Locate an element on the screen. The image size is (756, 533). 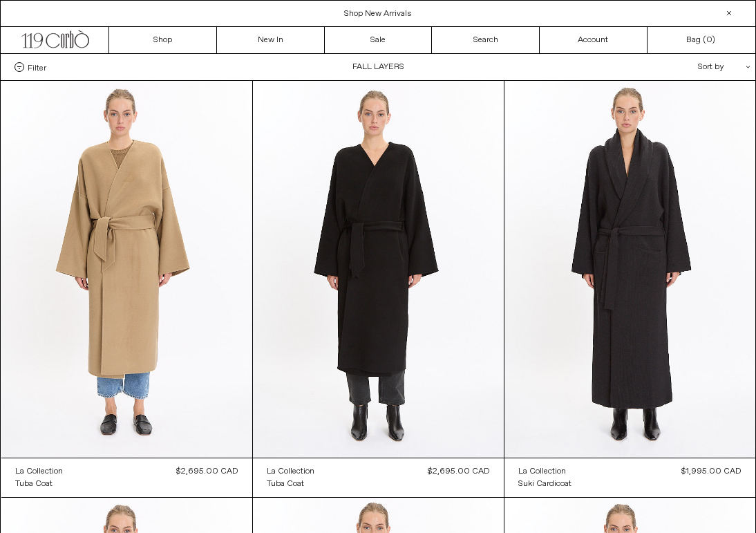
img: La Collection Tuba Coat in grey is located at coordinates (127, 269).